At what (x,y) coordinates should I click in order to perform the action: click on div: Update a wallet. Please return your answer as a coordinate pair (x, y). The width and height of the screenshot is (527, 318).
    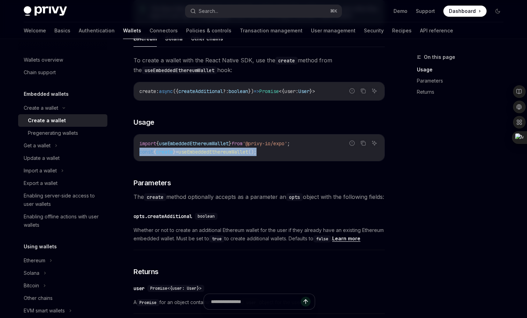
    Looking at the image, I should click on (41, 158).